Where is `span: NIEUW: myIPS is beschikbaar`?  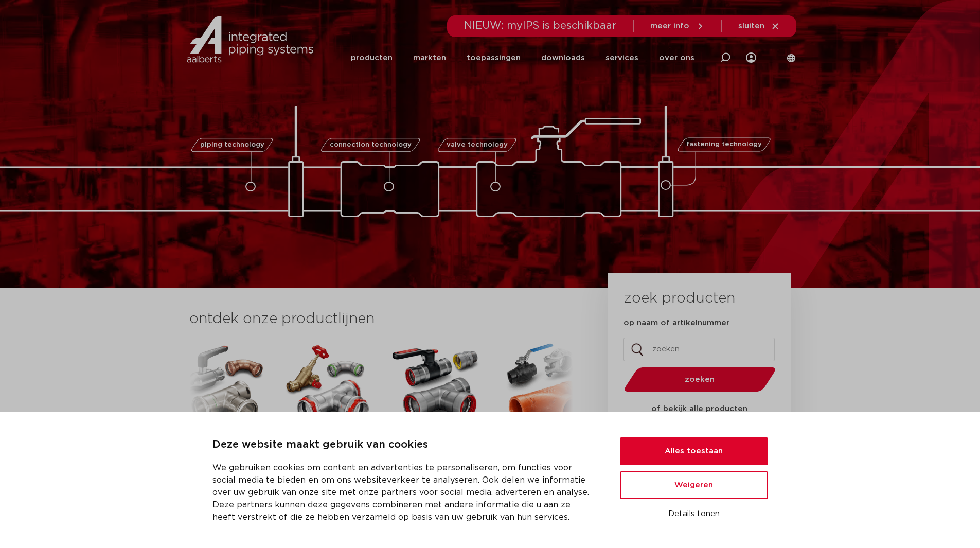
span: NIEUW: myIPS is beschikbaar is located at coordinates (540, 26).